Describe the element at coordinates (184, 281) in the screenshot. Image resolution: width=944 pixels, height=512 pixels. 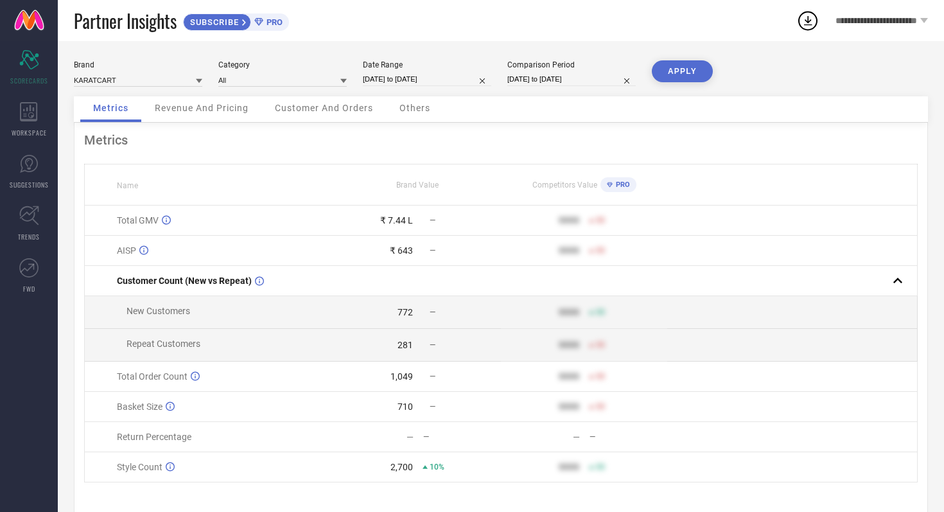
I see `span: Customer Count (New vs Repeat)` at that location.